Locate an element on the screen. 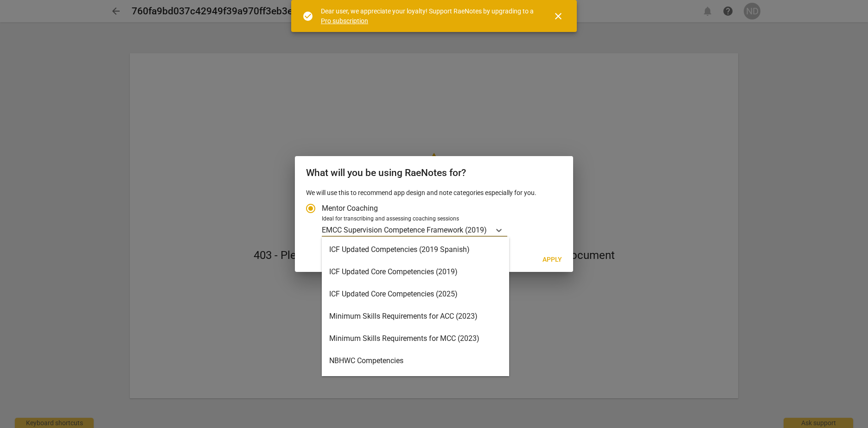  button: Close is located at coordinates (558, 16).